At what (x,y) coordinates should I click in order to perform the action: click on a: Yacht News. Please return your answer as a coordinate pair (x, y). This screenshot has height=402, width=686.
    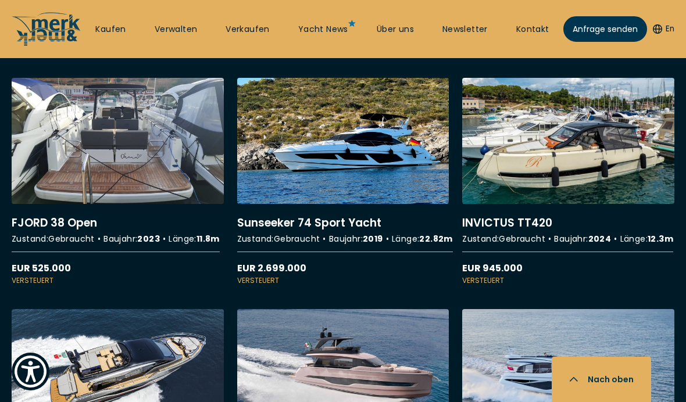
    Looking at the image, I should click on (323, 30).